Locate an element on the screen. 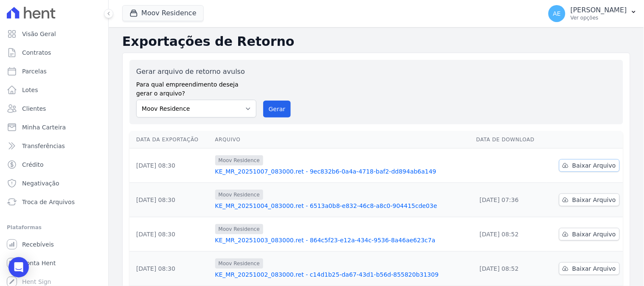 Image resolution: width=644 pixels, height=286 pixels. span: Parcelas is located at coordinates (34, 71).